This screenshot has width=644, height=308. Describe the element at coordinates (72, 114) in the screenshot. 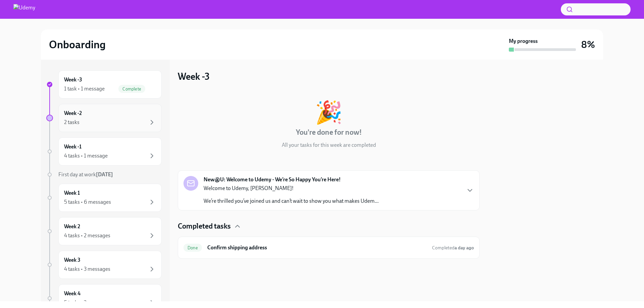

I see `h6: Week -2` at that location.